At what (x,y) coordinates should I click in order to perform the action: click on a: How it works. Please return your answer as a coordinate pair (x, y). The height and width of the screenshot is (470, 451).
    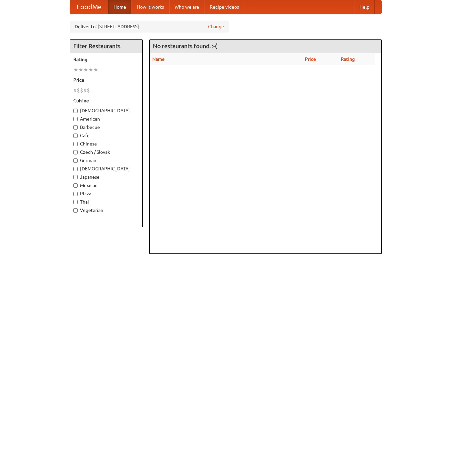
    Looking at the image, I should click on (150, 7).